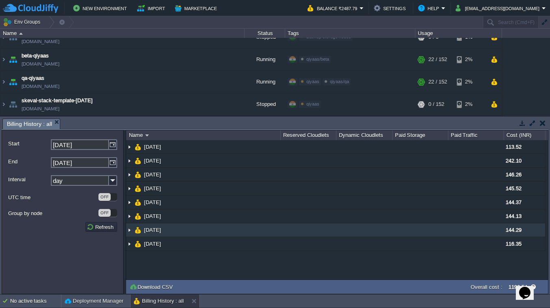 The height and width of the screenshot is (308, 550). Describe the element at coordinates (514, 188) in the screenshot. I see `span: 145.52` at that location.